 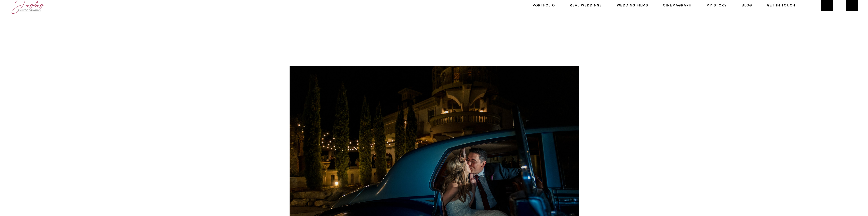 What do you see at coordinates (633, 6) in the screenshot?
I see `a: Wedding Films` at bounding box center [633, 6].